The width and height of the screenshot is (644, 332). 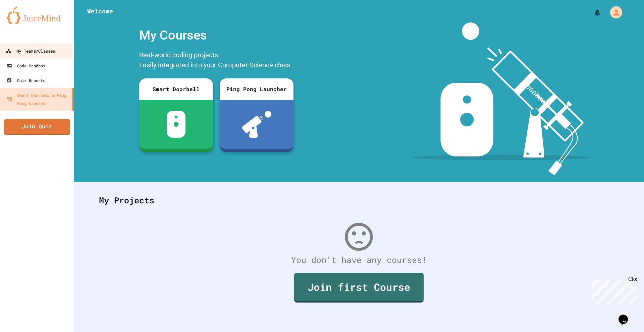 What do you see at coordinates (359, 288) in the screenshot?
I see `a: Join first Course` at bounding box center [359, 288].